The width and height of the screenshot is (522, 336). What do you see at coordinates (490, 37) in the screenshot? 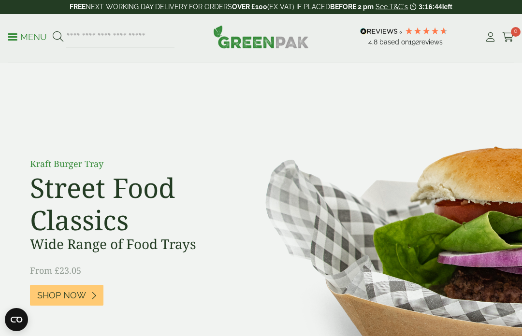
I see `i: My Account` at bounding box center [490, 37].